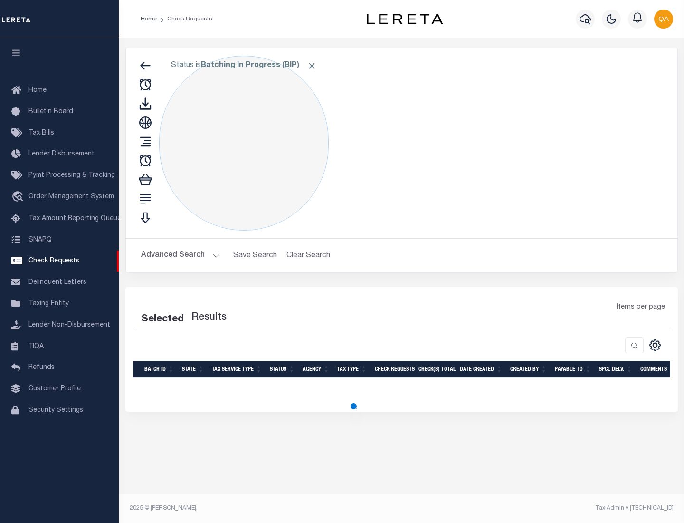 The height and width of the screenshot is (523, 684). I want to click on span: Lender Non-Disbursement, so click(69, 325).